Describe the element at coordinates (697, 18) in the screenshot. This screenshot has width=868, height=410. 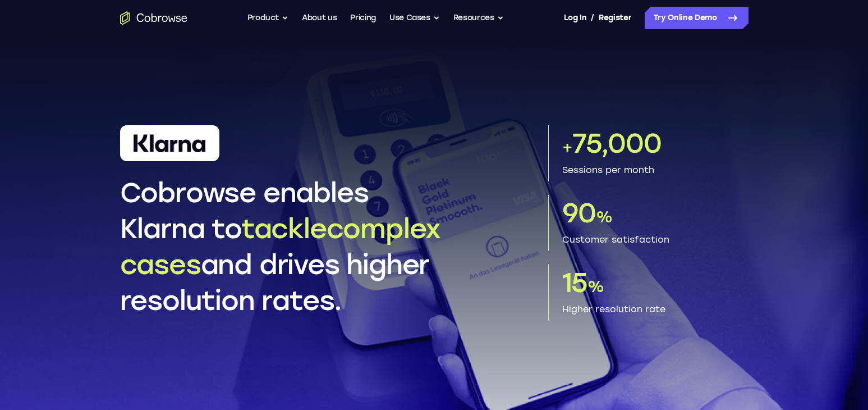
I see `a: Try Online Demo` at that location.